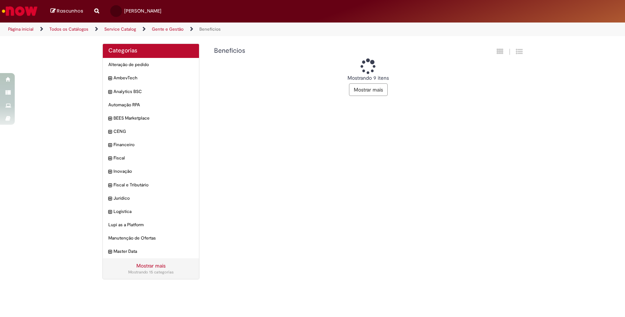  Describe the element at coordinates (208, 29) in the screenshot. I see `ul: Trilhas de página` at that location.